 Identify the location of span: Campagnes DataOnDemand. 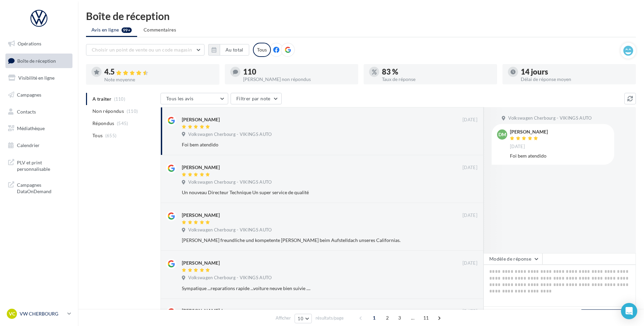
(43, 188).